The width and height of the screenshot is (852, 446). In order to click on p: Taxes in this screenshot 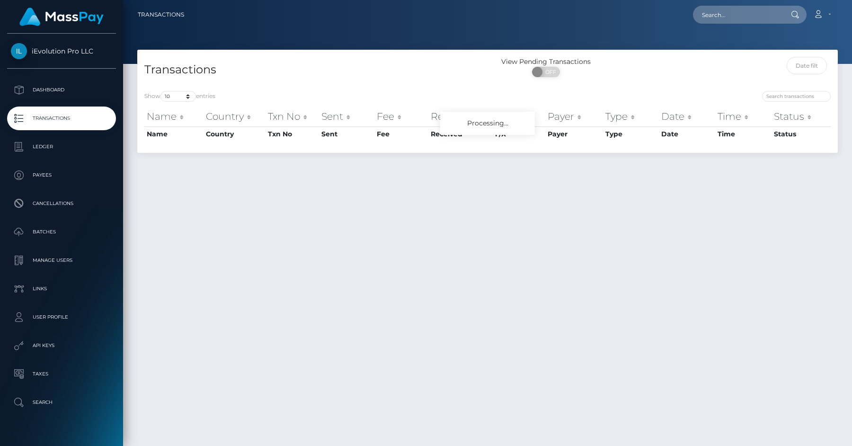, I will do `click(62, 374)`.